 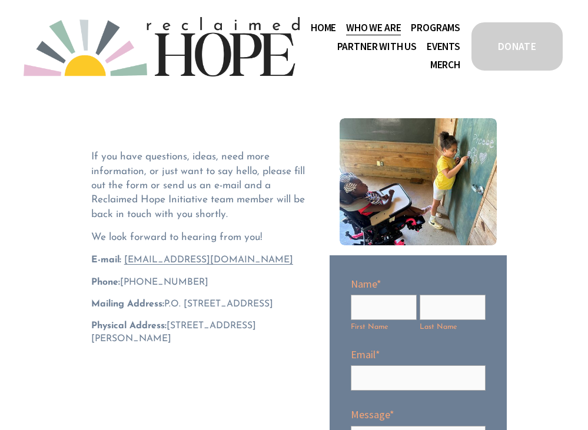 What do you see at coordinates (443, 46) in the screenshot?
I see `a: Events` at bounding box center [443, 46].